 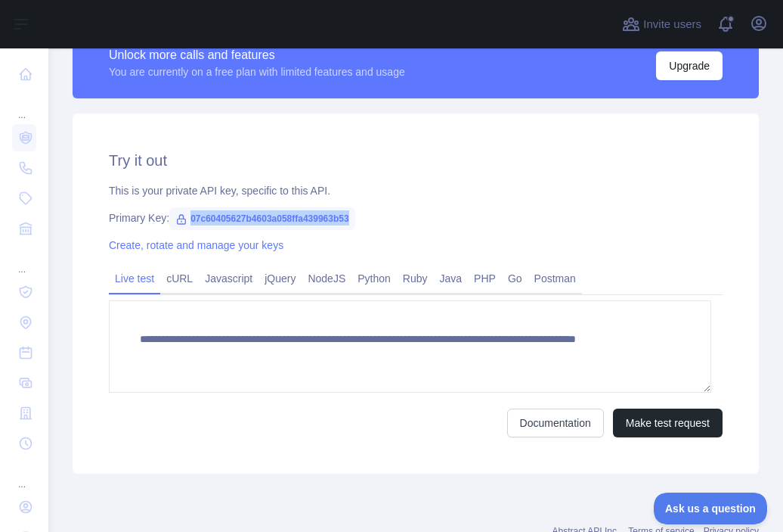 I want to click on button: Make test request, so click(x=668, y=423).